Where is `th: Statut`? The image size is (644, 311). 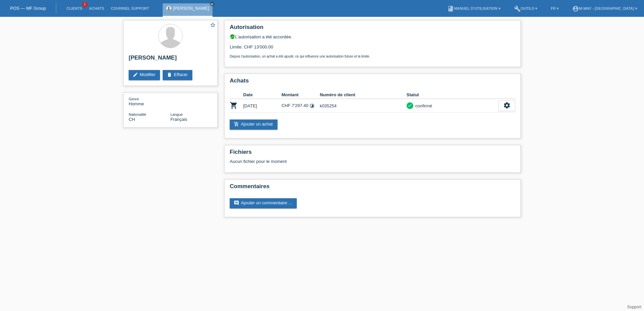 th: Statut is located at coordinates (452, 95).